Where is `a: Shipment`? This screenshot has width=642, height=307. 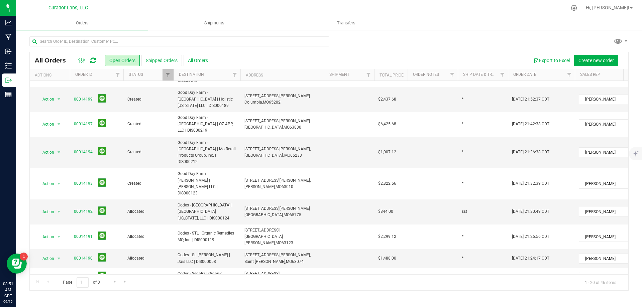
a: Shipment is located at coordinates (339, 75).